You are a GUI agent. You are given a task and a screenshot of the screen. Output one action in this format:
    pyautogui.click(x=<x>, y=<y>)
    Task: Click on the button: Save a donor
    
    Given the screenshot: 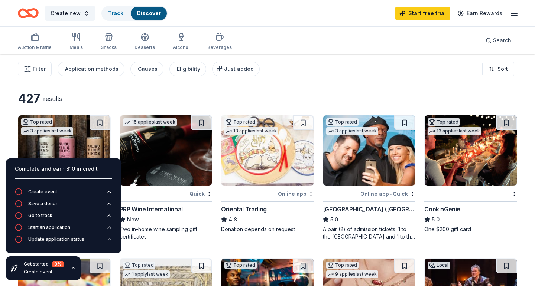 What is the action you would take?
    pyautogui.click(x=63, y=206)
    